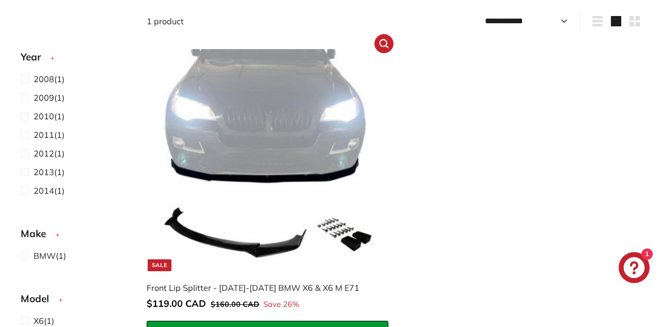 The width and height of the screenshot is (661, 327). Describe the element at coordinates (44, 79) in the screenshot. I see `span: 2008` at that location.